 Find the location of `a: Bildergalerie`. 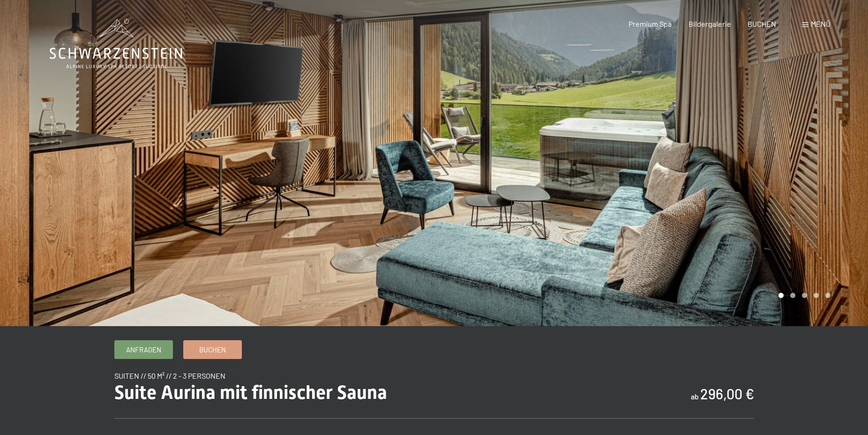

a: Bildergalerie is located at coordinates (709, 23).